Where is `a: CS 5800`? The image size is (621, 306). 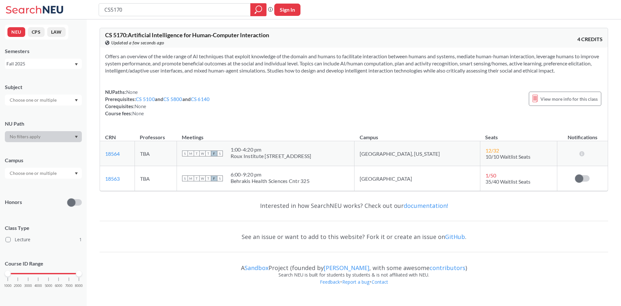
a: CS 5800 is located at coordinates (173, 99).